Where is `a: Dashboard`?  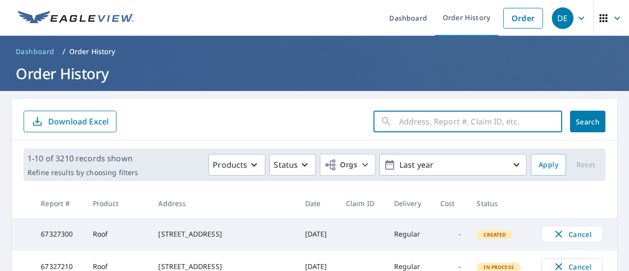 a: Dashboard is located at coordinates (35, 52).